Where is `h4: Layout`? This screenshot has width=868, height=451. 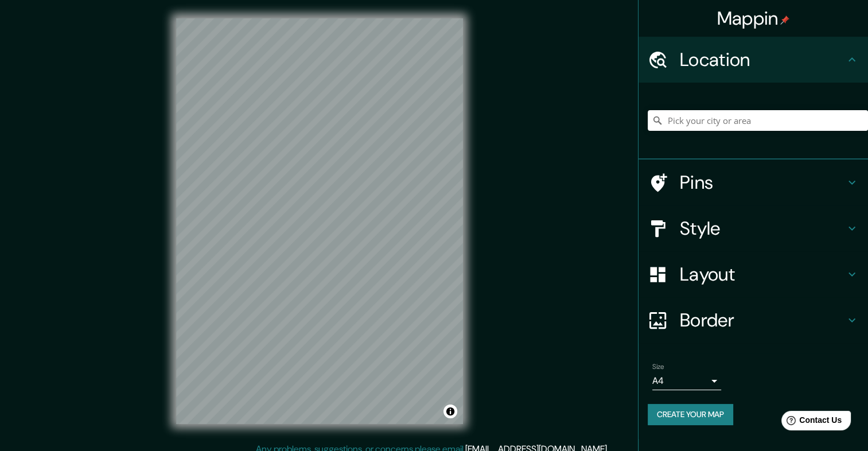
h4: Layout is located at coordinates (762, 274).